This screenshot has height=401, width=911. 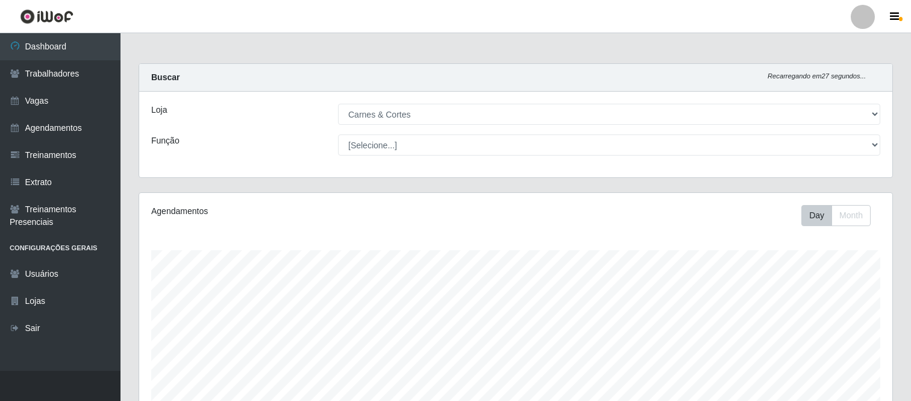 What do you see at coordinates (298, 211) in the screenshot?
I see `div: Agendamentos` at bounding box center [298, 211].